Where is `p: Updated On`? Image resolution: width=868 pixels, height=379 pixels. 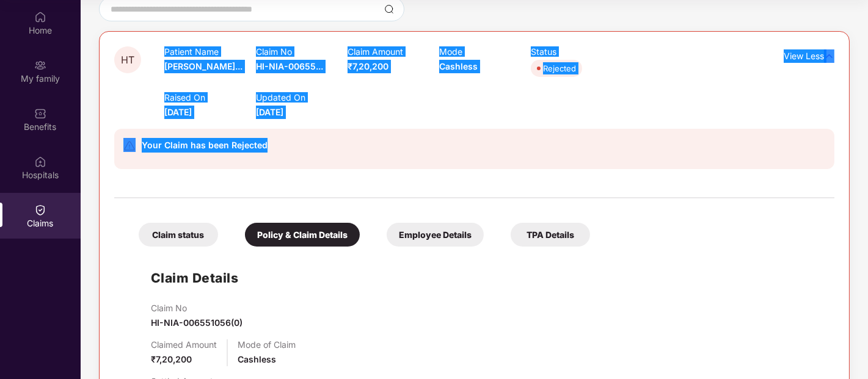 p: Updated On is located at coordinates (302, 97).